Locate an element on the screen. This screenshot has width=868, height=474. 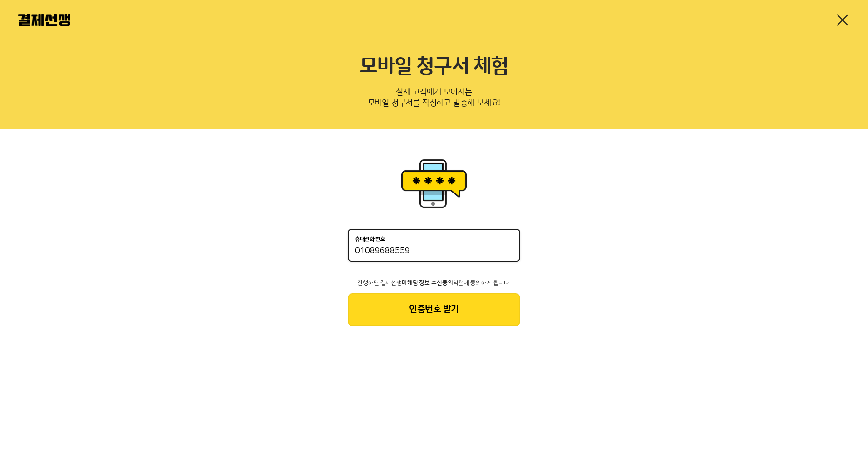
img: 휴대폰인증 이미지 is located at coordinates (434, 183).